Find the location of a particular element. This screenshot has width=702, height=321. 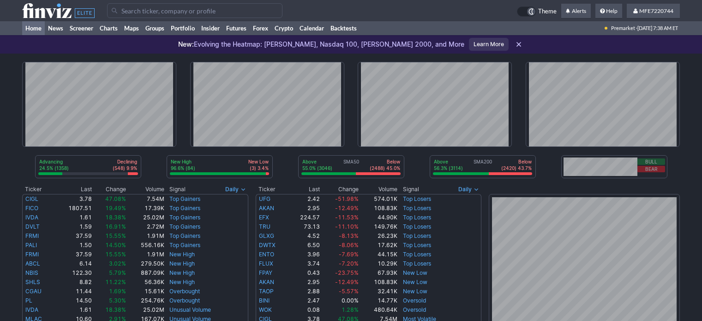

a: Calendar is located at coordinates (312, 28).